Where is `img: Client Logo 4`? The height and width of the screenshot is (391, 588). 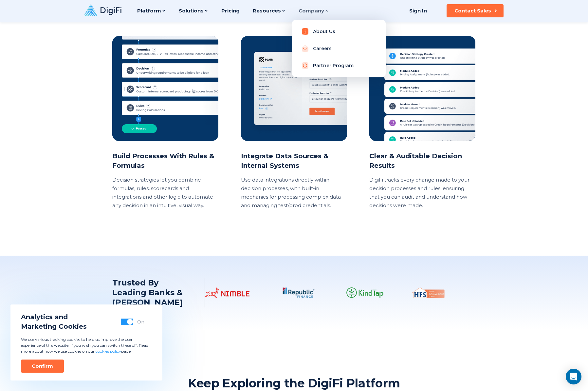
img: Client Logo 4 is located at coordinates (428, 293).